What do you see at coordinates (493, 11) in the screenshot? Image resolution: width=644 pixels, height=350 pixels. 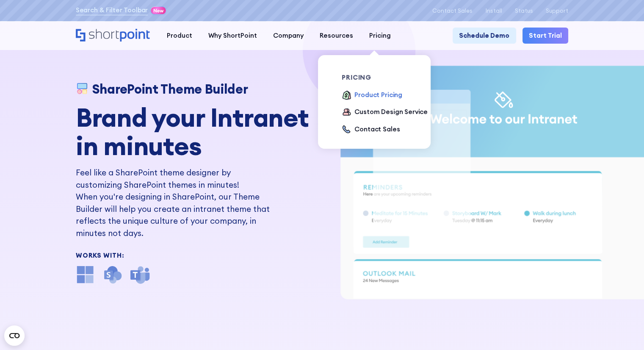 I see `p: Install` at bounding box center [493, 11].